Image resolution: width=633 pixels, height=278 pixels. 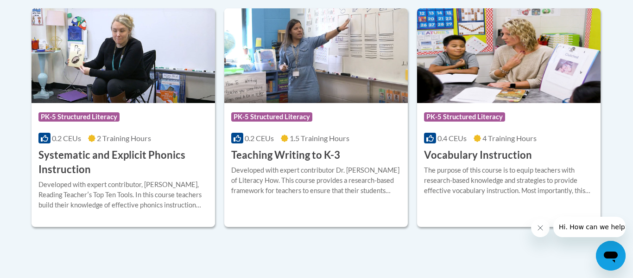 What do you see at coordinates (40, 10) in the screenshot?
I see `span: Hi. How can we help?` at bounding box center [40, 10].